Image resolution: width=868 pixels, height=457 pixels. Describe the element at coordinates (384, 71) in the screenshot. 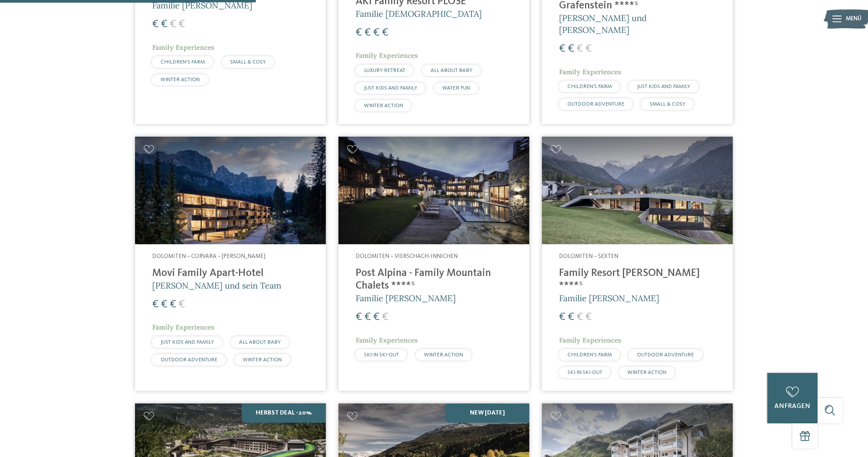

I see `span: LUXURY RETREAT` at that location.